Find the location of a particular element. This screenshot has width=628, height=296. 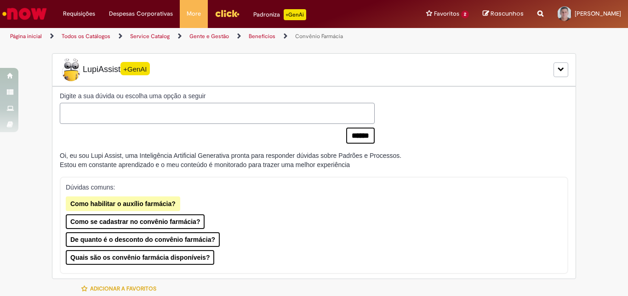

p: Dúvidas comuns: is located at coordinates (310, 187).